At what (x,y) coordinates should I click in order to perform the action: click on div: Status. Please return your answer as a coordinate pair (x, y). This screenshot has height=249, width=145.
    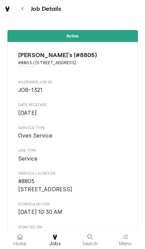
    Looking at the image, I should click on (73, 36).